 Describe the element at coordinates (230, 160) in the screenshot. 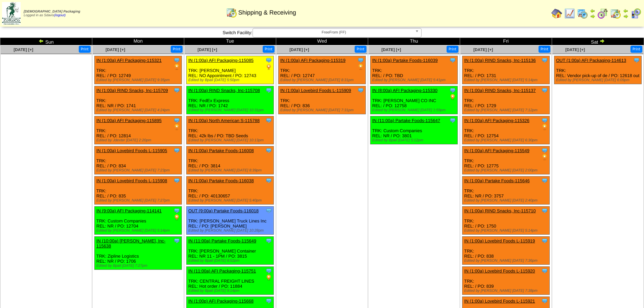

I see `div: TRK: REL: / PO: 3814` at that location.